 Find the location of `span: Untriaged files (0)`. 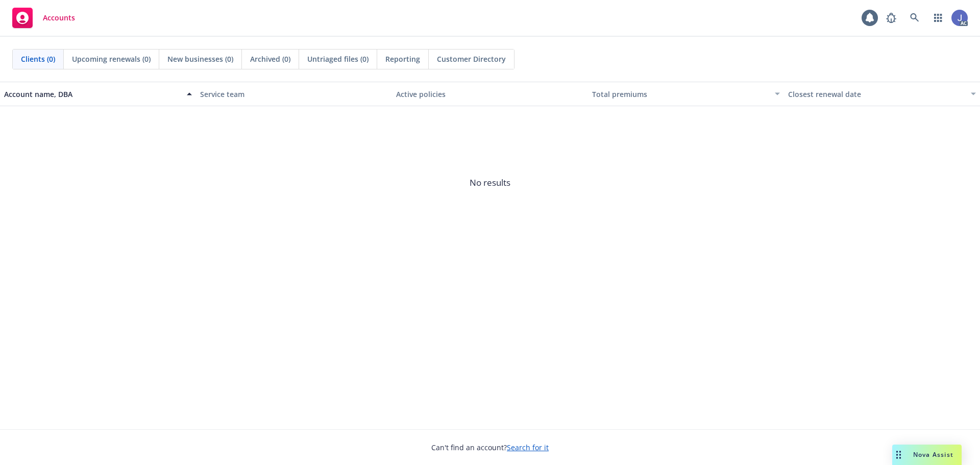

span: Untriaged files (0) is located at coordinates (338, 58).